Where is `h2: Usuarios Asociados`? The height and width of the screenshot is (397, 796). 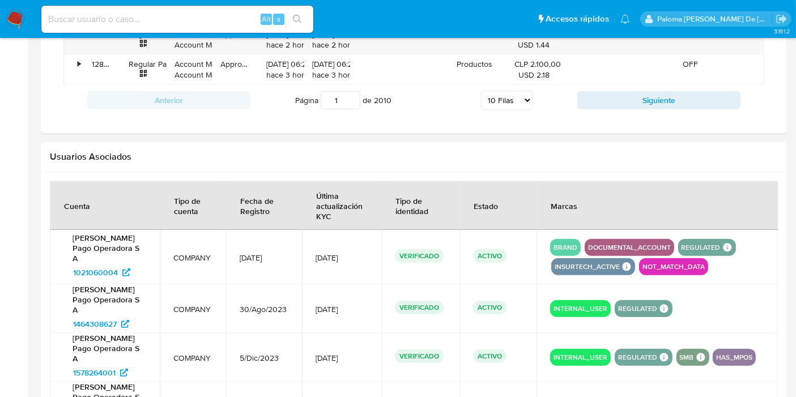
h2: Usuarios Asociados is located at coordinates (414, 157).